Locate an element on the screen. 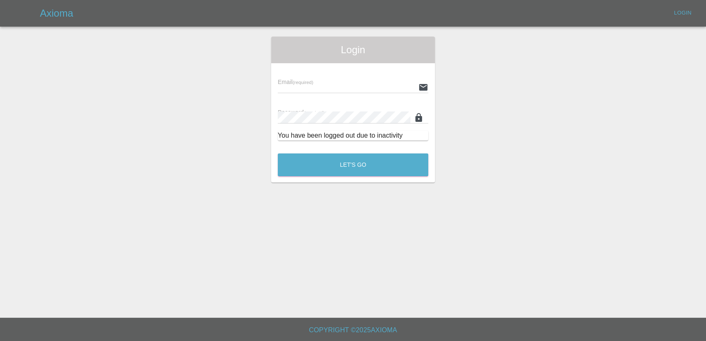  div: You have been logged out due to inactivity is located at coordinates (353, 136).